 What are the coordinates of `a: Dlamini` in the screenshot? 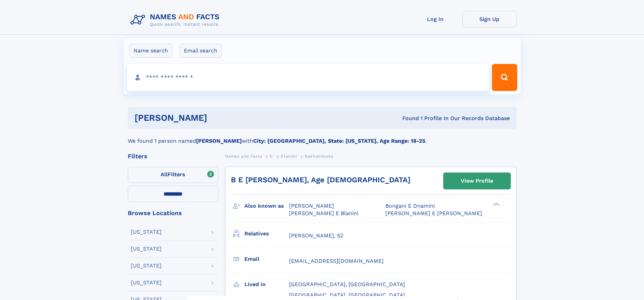 It's located at (289, 156).